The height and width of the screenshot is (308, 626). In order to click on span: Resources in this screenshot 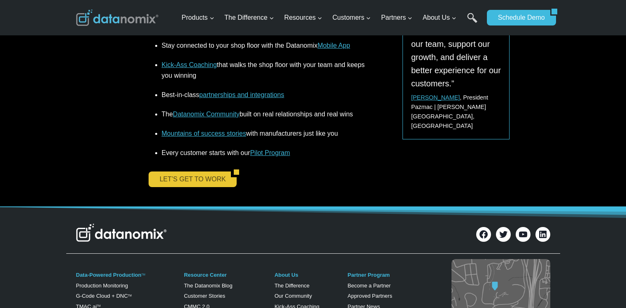, I will do `click(303, 18)`.